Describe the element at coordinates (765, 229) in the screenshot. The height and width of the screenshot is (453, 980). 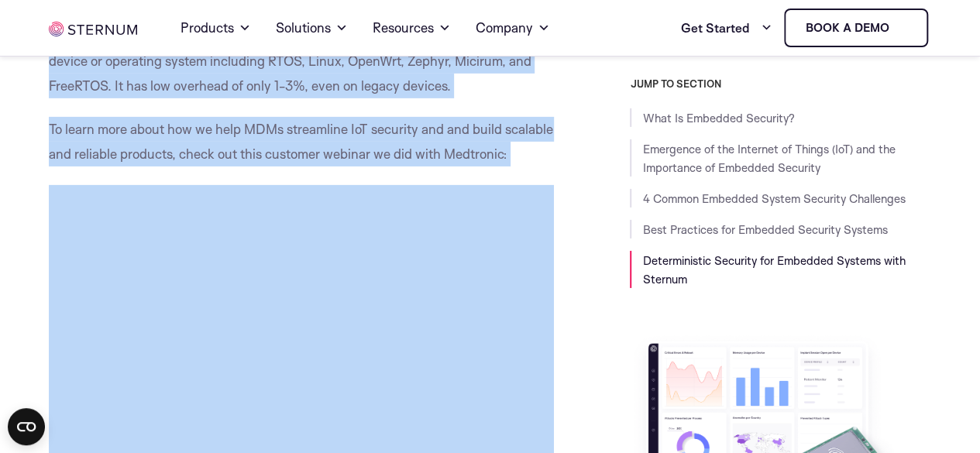
I see `a: Best Practices for Embedded Security Systems` at that location.